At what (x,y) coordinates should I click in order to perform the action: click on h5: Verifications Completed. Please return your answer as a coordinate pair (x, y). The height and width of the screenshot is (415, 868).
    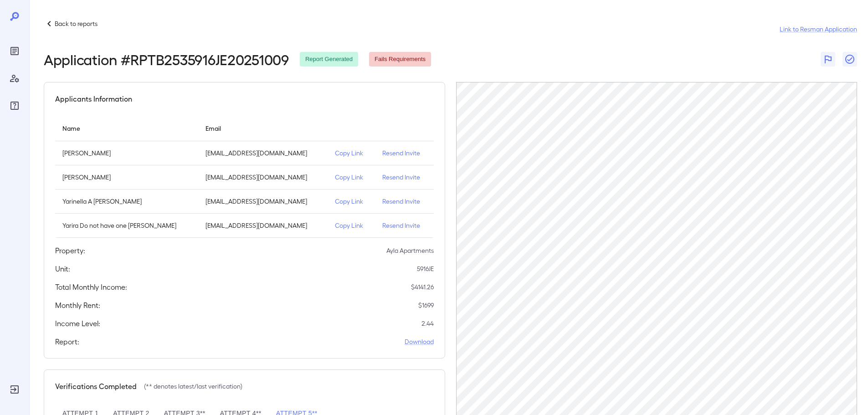
    Looking at the image, I should click on (95, 386).